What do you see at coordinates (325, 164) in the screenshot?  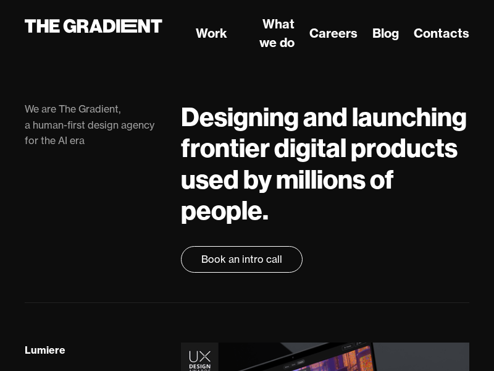 I see `h1: Designing and launching frontier digital products used by millions of people.` at bounding box center [325, 164].